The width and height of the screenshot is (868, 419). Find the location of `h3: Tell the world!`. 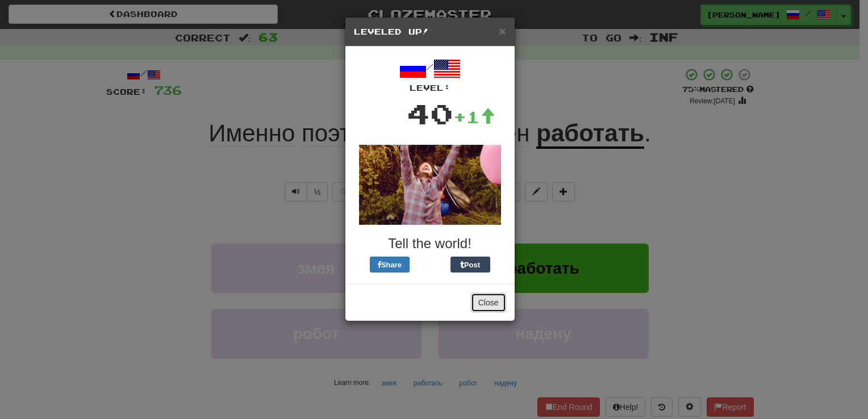

h3: Tell the world! is located at coordinates (430, 243).